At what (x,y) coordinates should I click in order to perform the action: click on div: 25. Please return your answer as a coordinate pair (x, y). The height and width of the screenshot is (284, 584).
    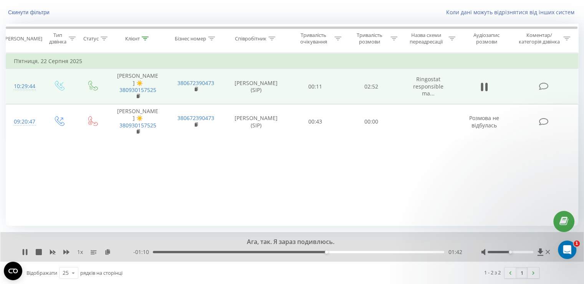
    Looking at the image, I should click on (66, 272).